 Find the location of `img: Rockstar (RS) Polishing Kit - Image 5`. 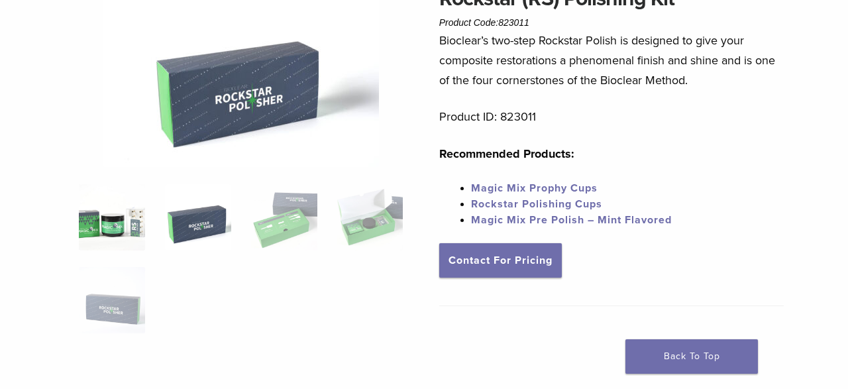

img: Rockstar (RS) Polishing Kit - Image 5 is located at coordinates (112, 300).